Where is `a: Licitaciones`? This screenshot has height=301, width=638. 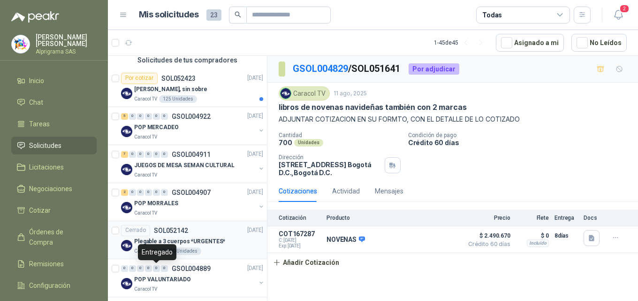 a: Licitaciones is located at coordinates (54, 167).